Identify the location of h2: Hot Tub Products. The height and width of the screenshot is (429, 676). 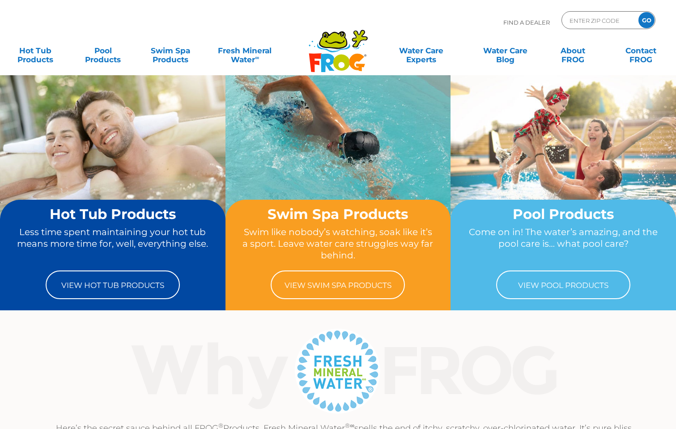
(113, 214).